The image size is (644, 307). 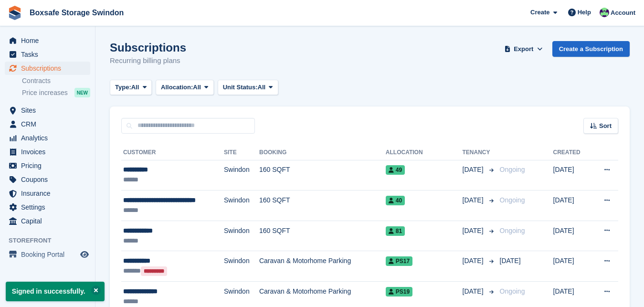 I want to click on span: Export, so click(x=523, y=49).